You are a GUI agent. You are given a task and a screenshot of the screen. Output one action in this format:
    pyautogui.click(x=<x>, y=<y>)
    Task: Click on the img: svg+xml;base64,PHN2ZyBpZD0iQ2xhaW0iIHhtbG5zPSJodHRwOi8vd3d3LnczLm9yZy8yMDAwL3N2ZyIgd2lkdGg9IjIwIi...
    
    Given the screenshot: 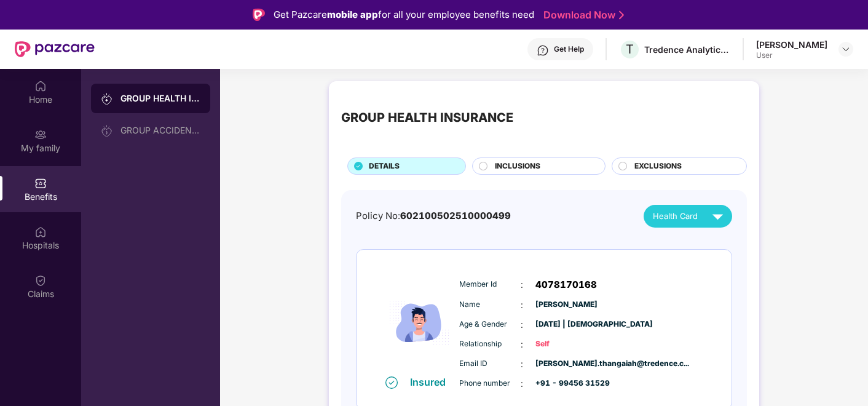 What is the action you would take?
    pyautogui.click(x=40, y=280)
    